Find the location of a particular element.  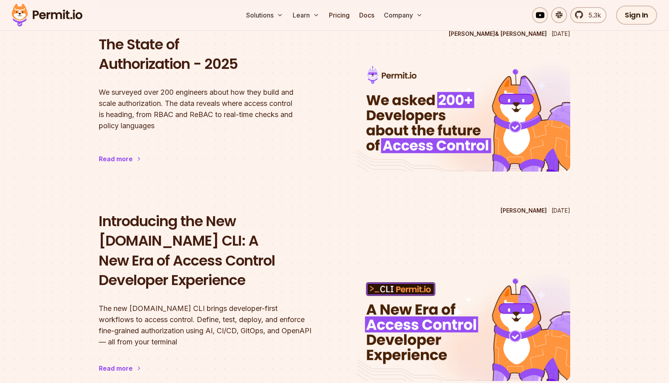

p: We surveyed over 200 engineers about how they build and scale authorization. The data reveals whe... is located at coordinates (205, 109).